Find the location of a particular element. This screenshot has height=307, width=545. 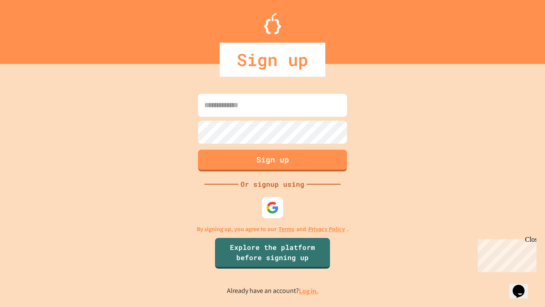

div: Or signup using is located at coordinates (273, 184).